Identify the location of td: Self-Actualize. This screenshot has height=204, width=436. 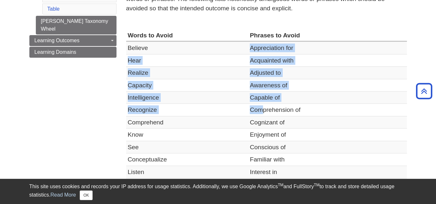
(187, 184).